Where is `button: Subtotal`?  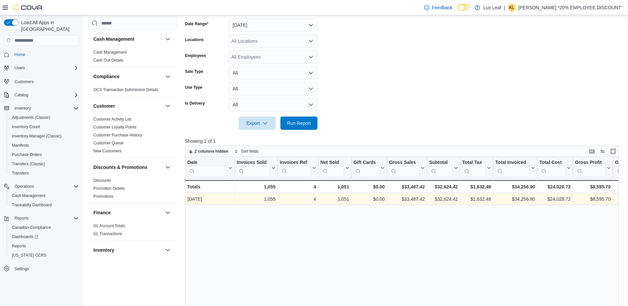
button: Subtotal is located at coordinates (443, 168).